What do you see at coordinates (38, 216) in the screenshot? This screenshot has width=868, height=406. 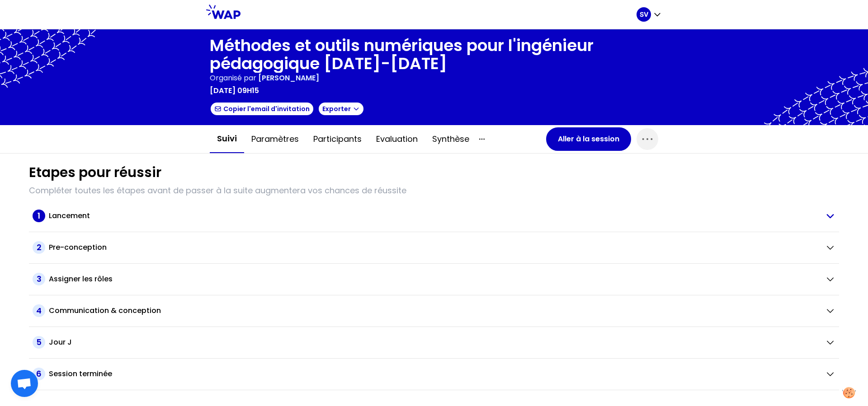 I see `span: 1` at bounding box center [38, 216].